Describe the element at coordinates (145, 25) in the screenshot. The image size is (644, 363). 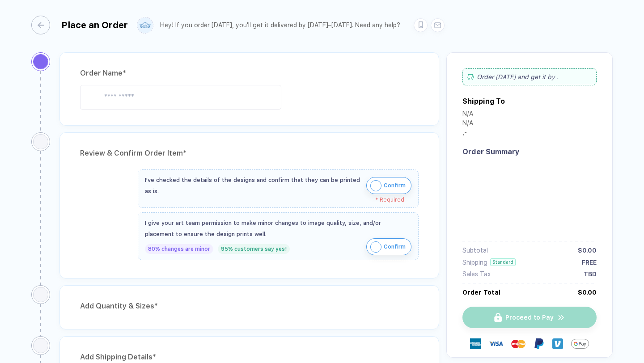
I see `img: user profile` at that location.